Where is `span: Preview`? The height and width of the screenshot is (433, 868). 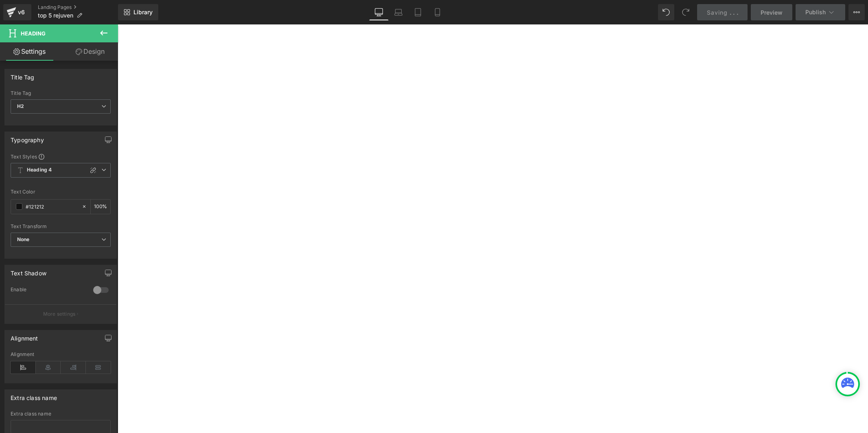 span: Preview is located at coordinates (771, 12).